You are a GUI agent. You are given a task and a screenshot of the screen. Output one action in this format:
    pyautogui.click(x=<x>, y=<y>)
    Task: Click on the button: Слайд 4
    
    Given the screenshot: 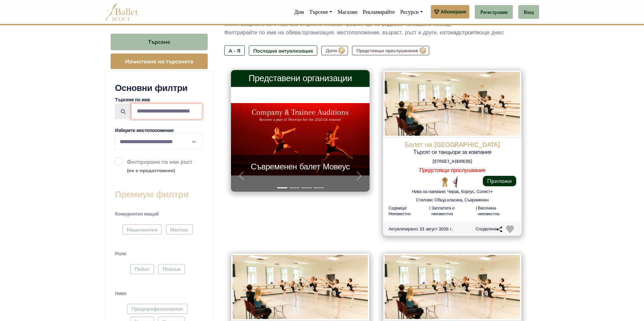 What is the action you would take?
    pyautogui.click(x=319, y=188)
    